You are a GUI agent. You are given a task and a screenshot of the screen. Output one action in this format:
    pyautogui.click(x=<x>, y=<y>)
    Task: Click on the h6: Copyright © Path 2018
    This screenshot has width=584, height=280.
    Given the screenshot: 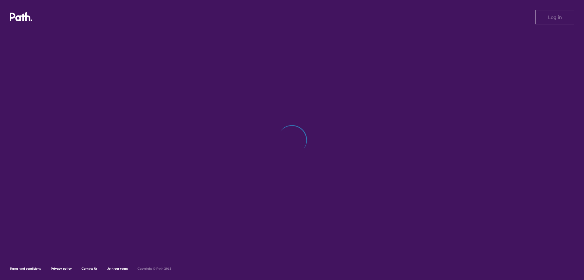 What is the action you would take?
    pyautogui.click(x=155, y=268)
    